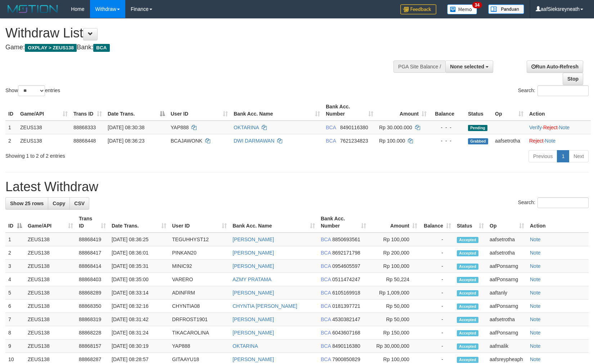 This screenshot has width=594, height=364. I want to click on td: PINKAN20, so click(199, 253).